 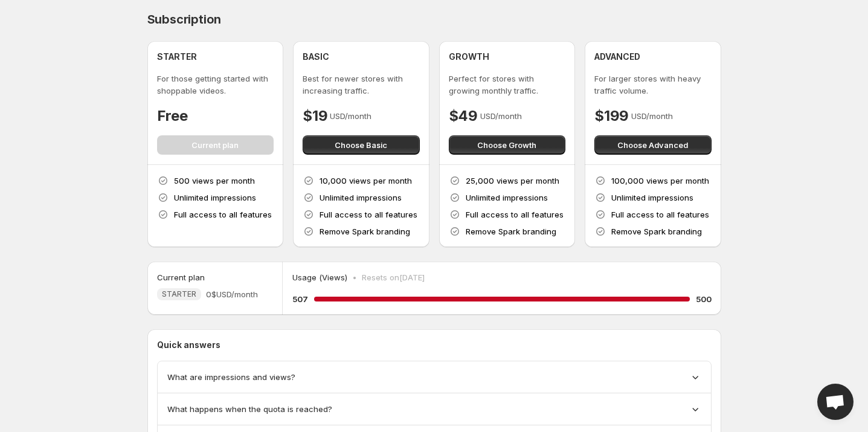 I want to click on h4: $199, so click(x=611, y=116).